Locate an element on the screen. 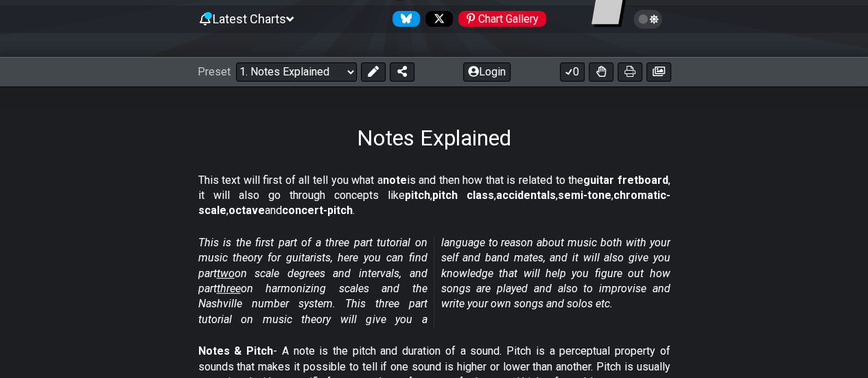 The image size is (868, 378). strong: accidentals is located at coordinates (526, 195).